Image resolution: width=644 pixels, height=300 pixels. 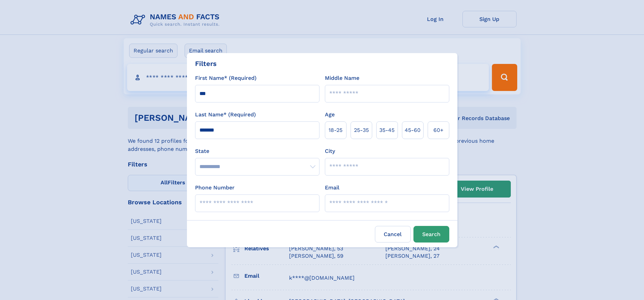 I want to click on span: 18‑25, so click(x=335, y=130).